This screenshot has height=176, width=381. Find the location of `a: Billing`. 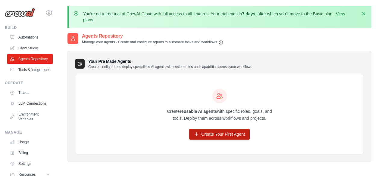

a: Billing is located at coordinates (30, 153).